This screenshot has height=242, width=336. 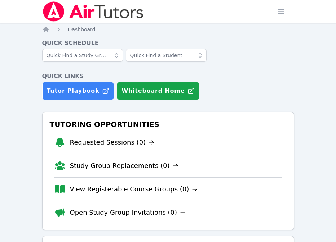 I want to click on input: Quick Find a Study Group, so click(x=82, y=55).